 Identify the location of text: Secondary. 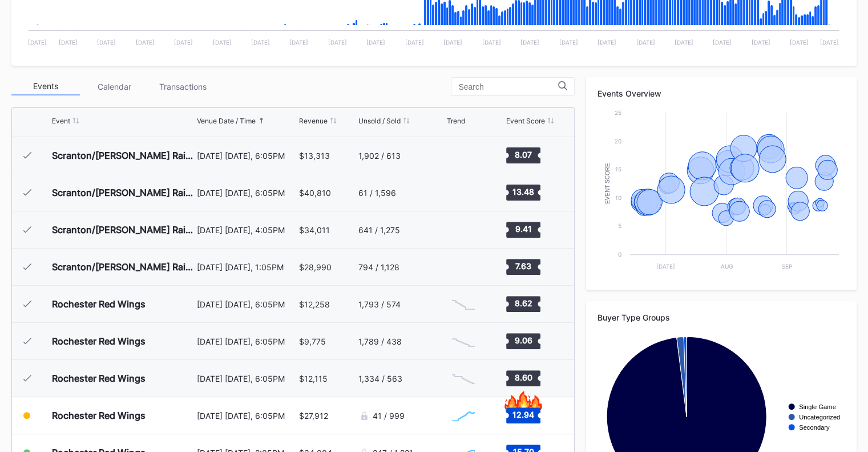
(815, 427).